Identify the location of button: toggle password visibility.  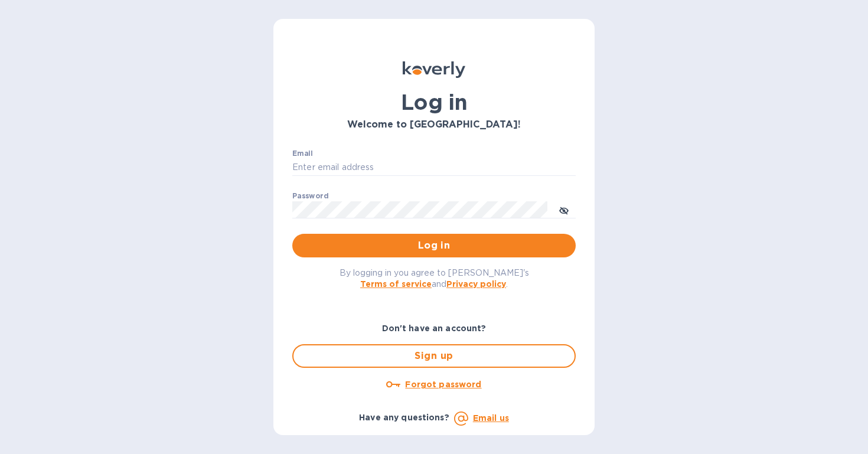
(564, 209).